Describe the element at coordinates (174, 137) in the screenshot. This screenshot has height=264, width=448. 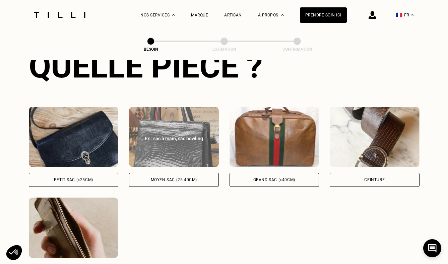
I see `img: Tilli retouche votre Moyen sac (25-40cm)` at that location.